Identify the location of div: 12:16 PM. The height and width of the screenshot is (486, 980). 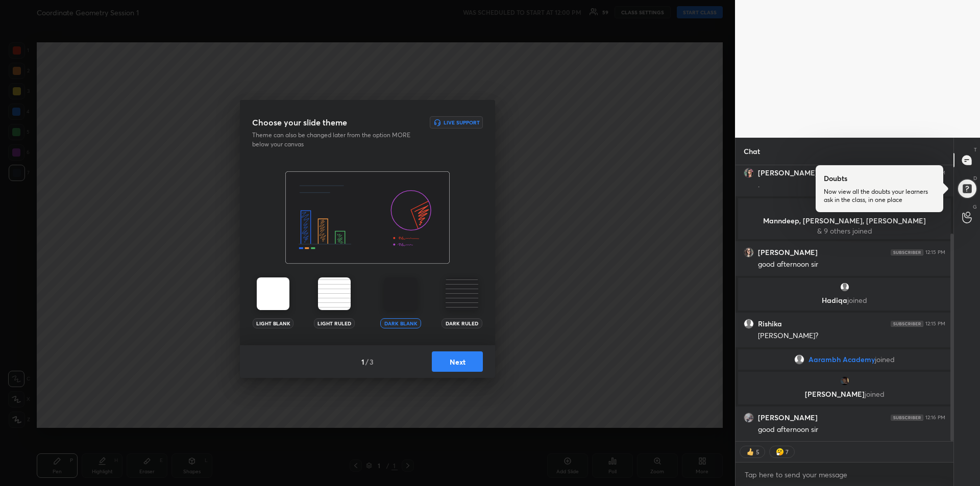
(935, 418).